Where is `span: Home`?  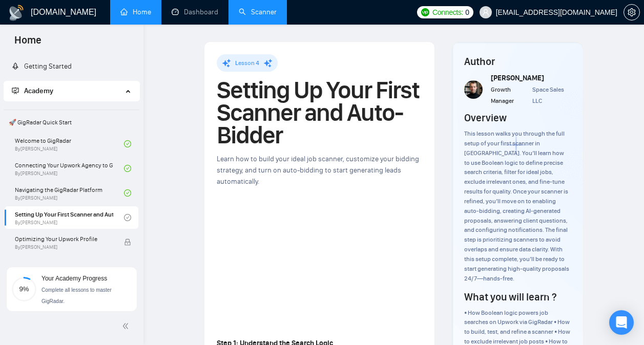
span: Home is located at coordinates (27, 44).